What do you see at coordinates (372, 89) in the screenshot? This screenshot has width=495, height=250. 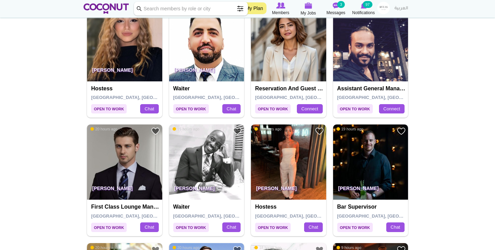 I see `h4: Assistant General Manager` at bounding box center [372, 89].